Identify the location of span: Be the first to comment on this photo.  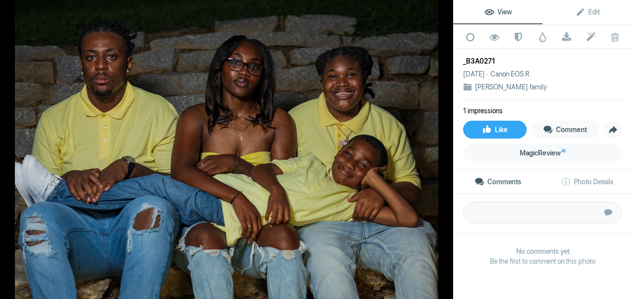
(543, 262).